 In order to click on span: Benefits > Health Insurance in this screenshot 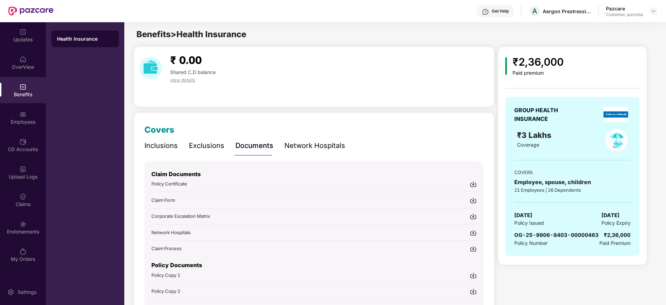, I will do `click(191, 34)`.